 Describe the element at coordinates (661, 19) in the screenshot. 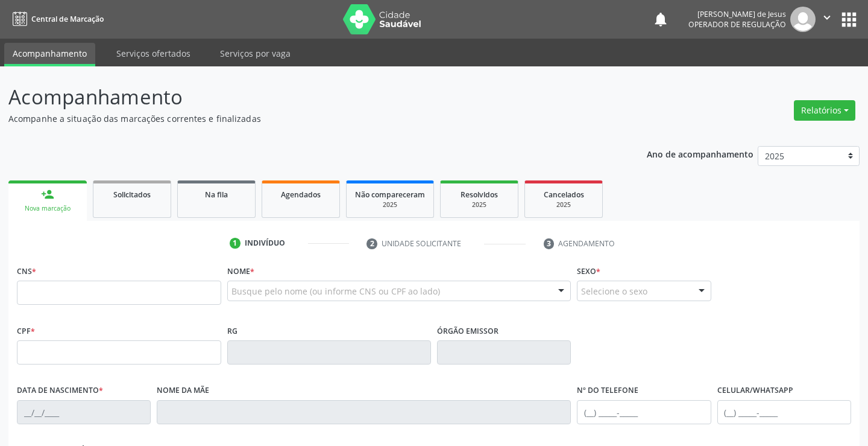

I see `button: notifications` at that location.